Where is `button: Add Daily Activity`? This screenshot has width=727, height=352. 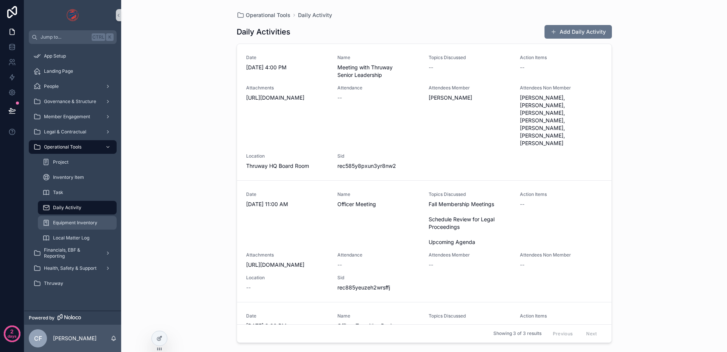
button: Add Daily Activity is located at coordinates (578, 32).